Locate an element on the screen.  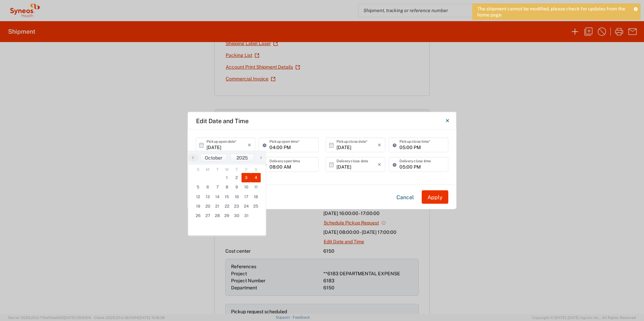
span: 24 is located at coordinates (246, 207).